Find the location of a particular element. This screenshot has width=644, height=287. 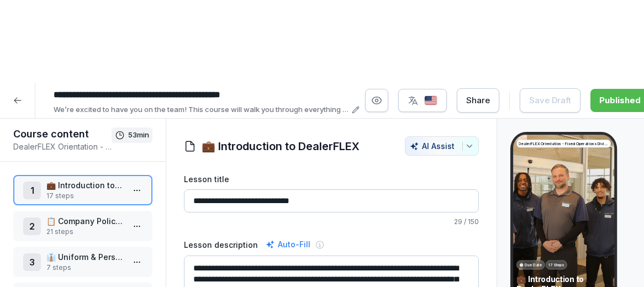

div: 3👔 Uniform & Personal Appearance7 steps is located at coordinates (83, 261).